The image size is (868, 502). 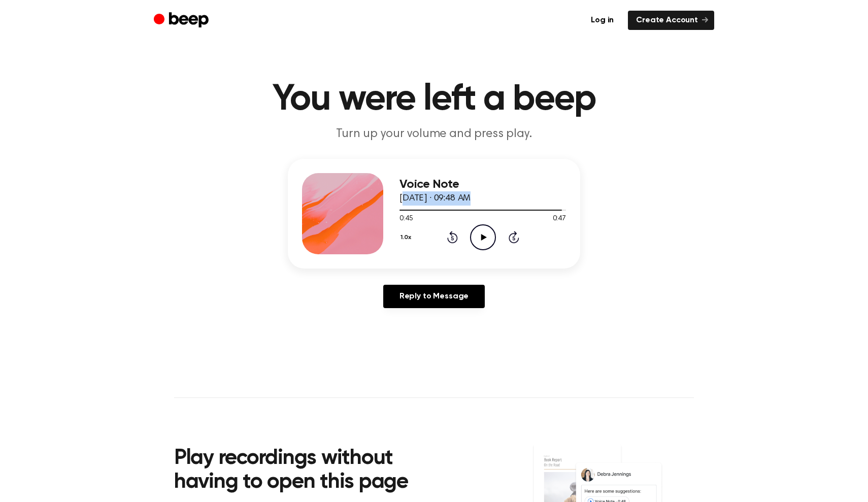 I want to click on a: Beep, so click(x=183, y=20).